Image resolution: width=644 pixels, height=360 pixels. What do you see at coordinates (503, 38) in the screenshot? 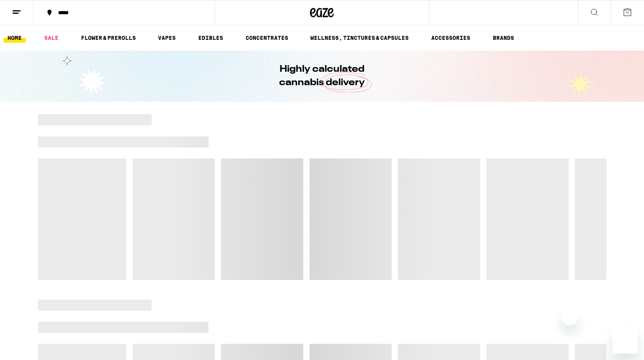
I see `a: BRANDS` at bounding box center [503, 38].